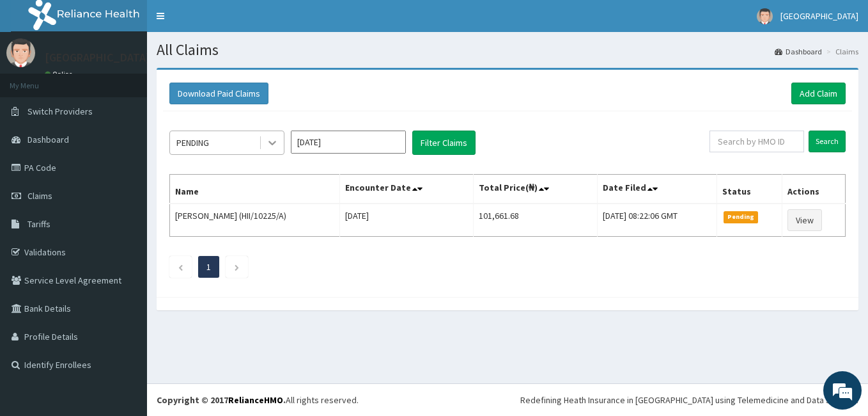 Image resolution: width=868 pixels, height=416 pixels. What do you see at coordinates (841, 51) in the screenshot?
I see `li: Claims` at bounding box center [841, 51].